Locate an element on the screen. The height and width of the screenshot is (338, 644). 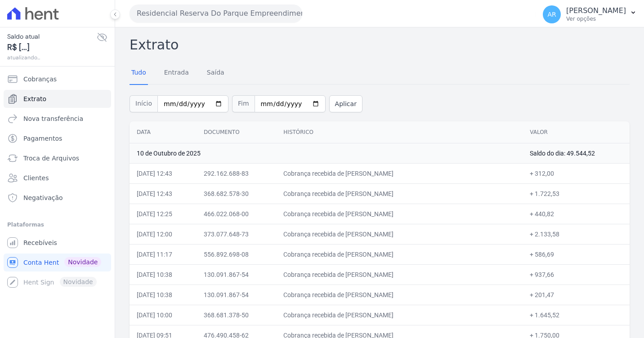
th: Data is located at coordinates (163, 132).